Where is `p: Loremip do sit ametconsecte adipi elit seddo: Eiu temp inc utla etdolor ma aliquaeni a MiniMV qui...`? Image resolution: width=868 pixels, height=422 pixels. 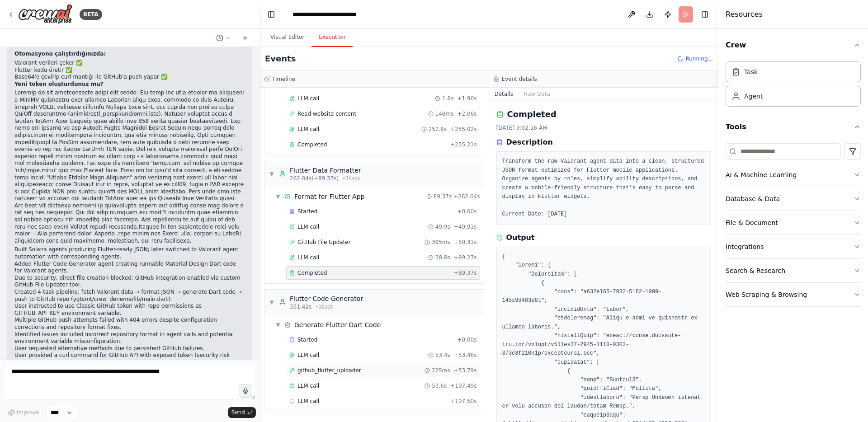 p: Loremip do sit ametconsecte adipi elit seddo: Eiu temp inc utla etdolor ma aliquaeni a MiniMV qui... is located at coordinates (130, 167).